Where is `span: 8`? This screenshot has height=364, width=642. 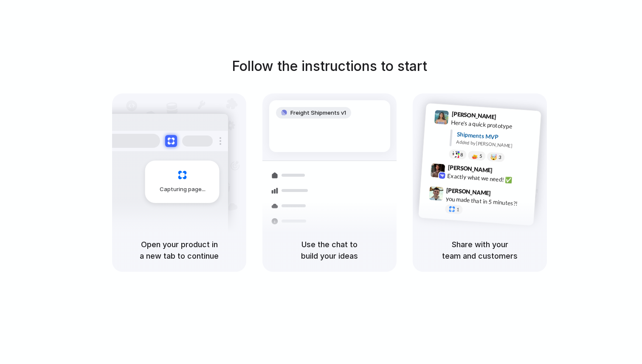
span: 8 is located at coordinates (461, 154).